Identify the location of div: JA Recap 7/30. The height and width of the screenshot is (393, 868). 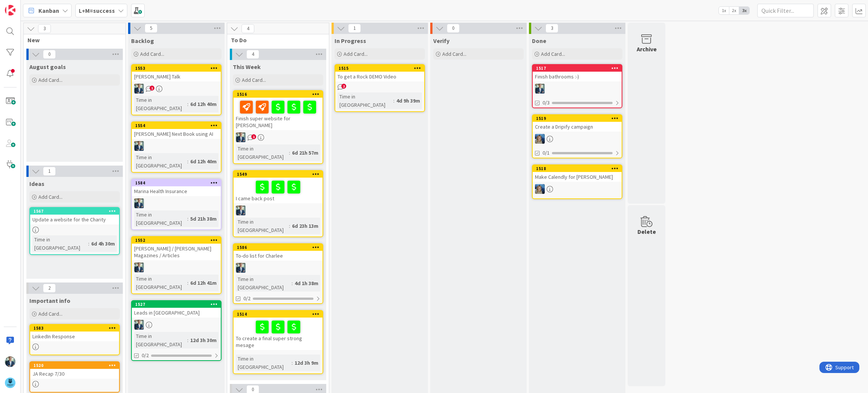
(75, 374).